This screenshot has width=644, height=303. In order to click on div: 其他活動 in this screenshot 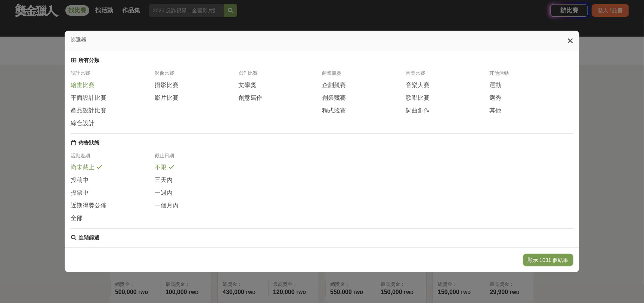, I will do `click(531, 75)`.